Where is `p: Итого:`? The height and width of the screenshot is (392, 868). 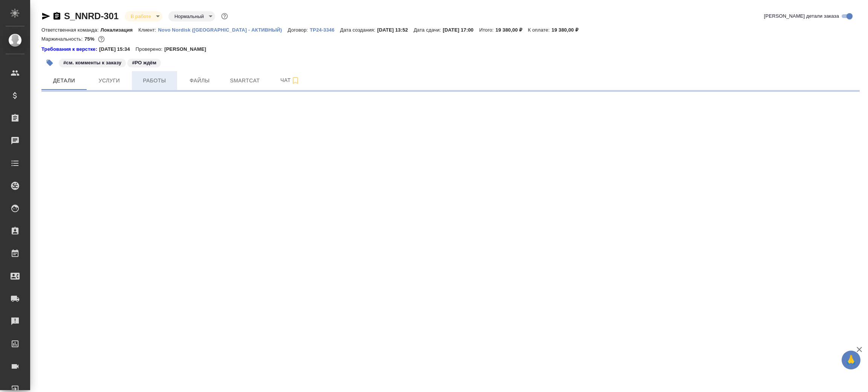 p: Итого: is located at coordinates (487, 29).